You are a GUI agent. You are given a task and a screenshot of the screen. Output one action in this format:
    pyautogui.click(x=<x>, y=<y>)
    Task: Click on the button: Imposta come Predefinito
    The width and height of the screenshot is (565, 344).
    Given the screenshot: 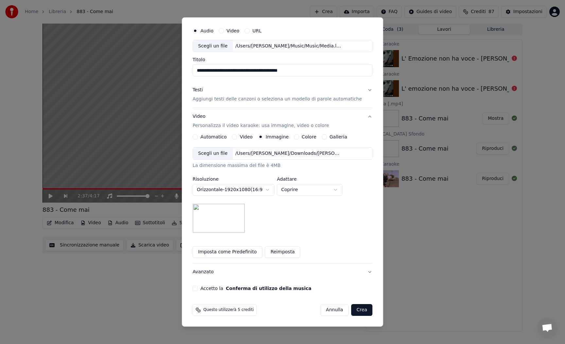 What is the action you would take?
    pyautogui.click(x=227, y=252)
    